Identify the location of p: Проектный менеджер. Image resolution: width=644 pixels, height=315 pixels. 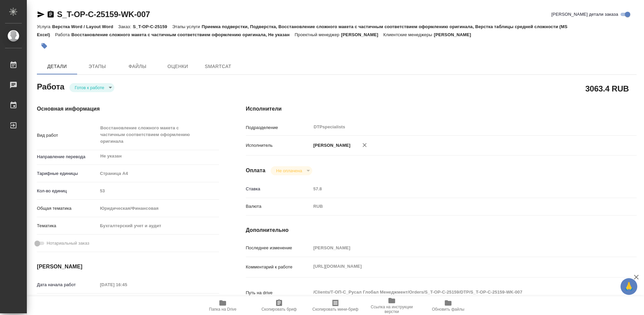
(318, 34).